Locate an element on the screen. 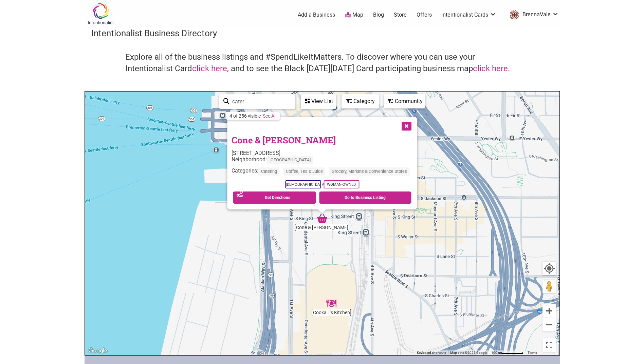  a: Offers is located at coordinates (424, 15).